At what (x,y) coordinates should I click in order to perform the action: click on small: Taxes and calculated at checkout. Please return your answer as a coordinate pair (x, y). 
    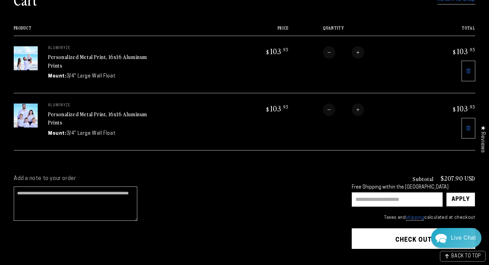
    Looking at the image, I should click on (414, 218).